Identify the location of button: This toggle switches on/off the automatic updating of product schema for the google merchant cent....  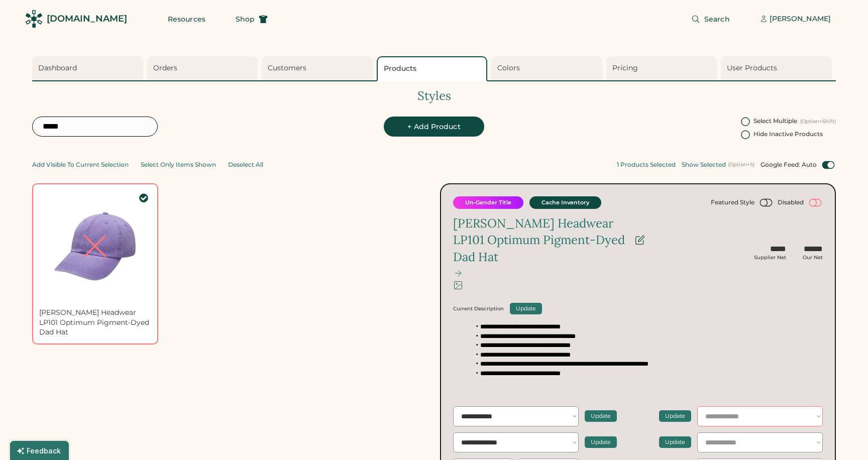
(828, 164).